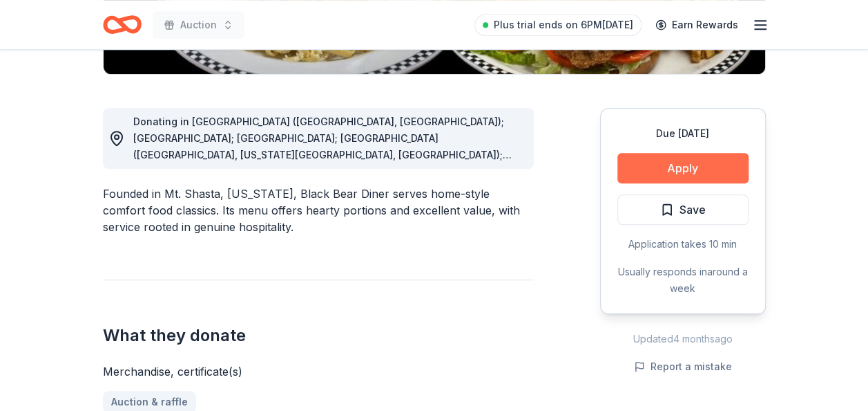  Describe the element at coordinates (683, 210) in the screenshot. I see `button: Save` at that location.